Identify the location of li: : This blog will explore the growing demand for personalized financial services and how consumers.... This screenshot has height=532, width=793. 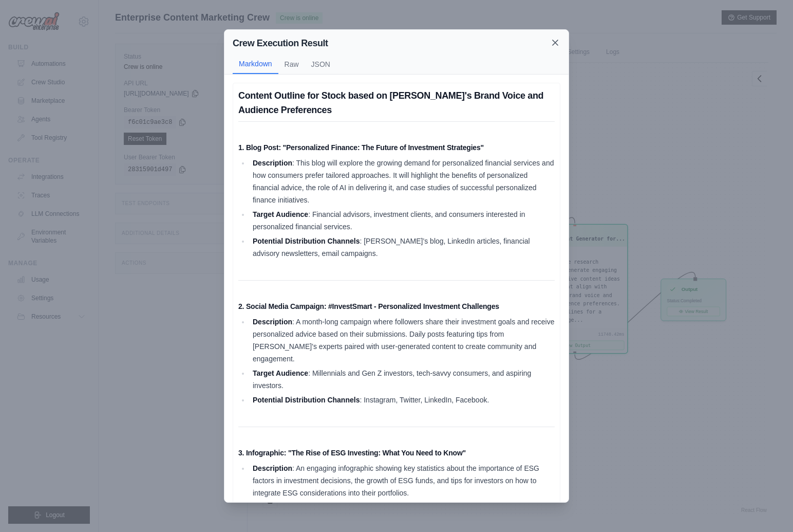
(402, 181).